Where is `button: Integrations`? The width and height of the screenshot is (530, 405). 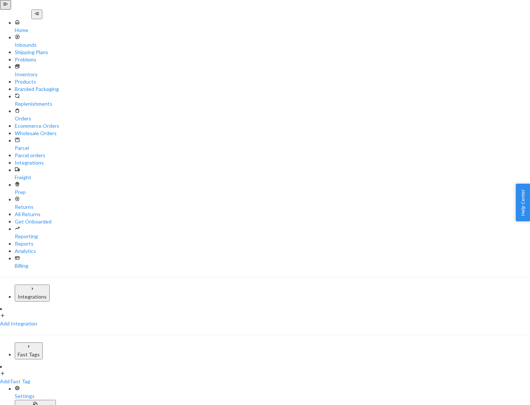 button: Integrations is located at coordinates (32, 293).